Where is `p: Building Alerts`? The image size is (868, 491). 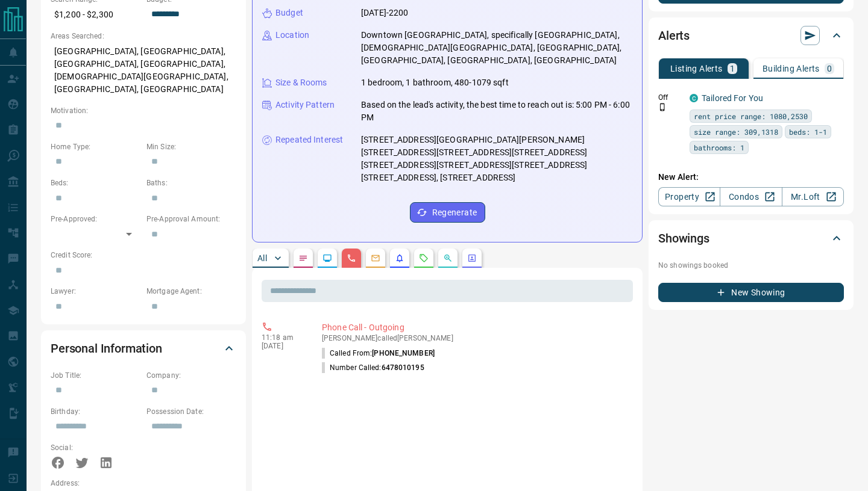
p: Building Alerts is located at coordinates (790, 68).